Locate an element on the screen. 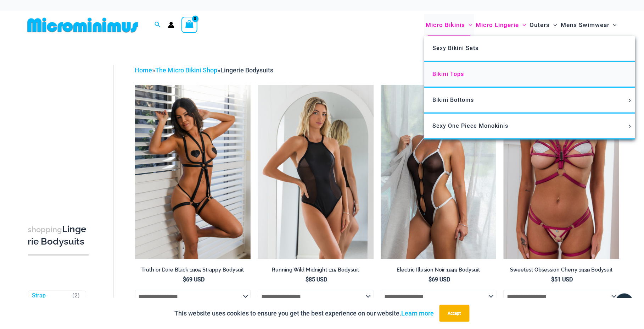 The image size is (644, 329). h2: Truth or Dare Black 1905 Strappy Bodysuit is located at coordinates (193, 270).